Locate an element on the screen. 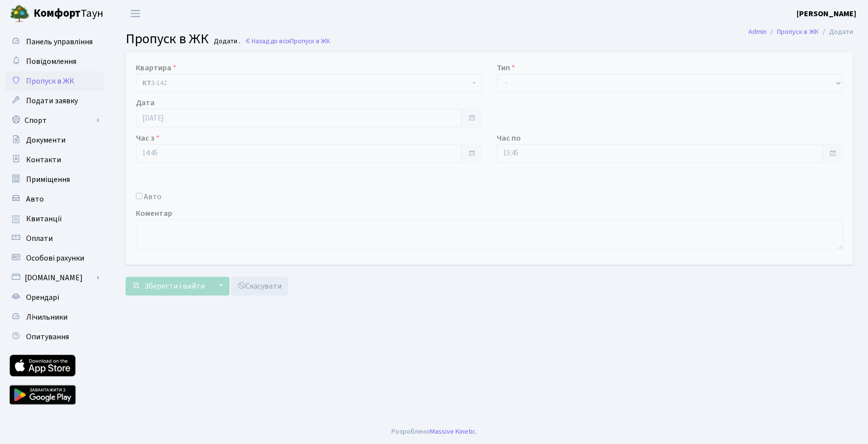 The image size is (868, 444). label: Тип is located at coordinates (506, 68).